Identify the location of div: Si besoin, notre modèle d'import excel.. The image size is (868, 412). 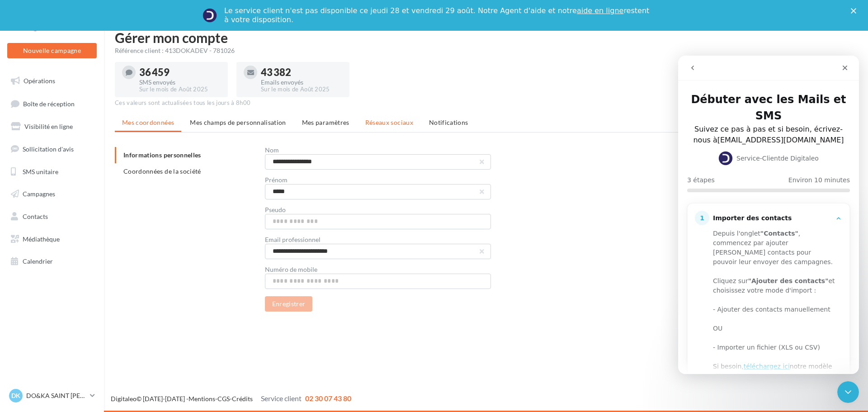
(96, 316).